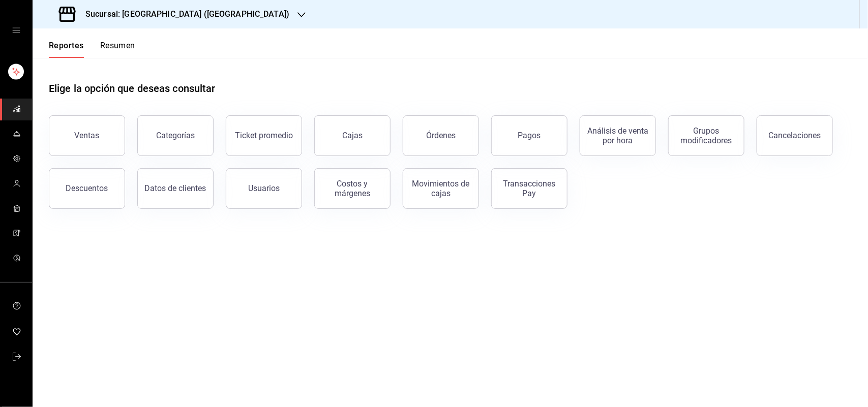 The image size is (868, 407). What do you see at coordinates (87, 188) in the screenshot?
I see `button: Descuentos` at bounding box center [87, 188].